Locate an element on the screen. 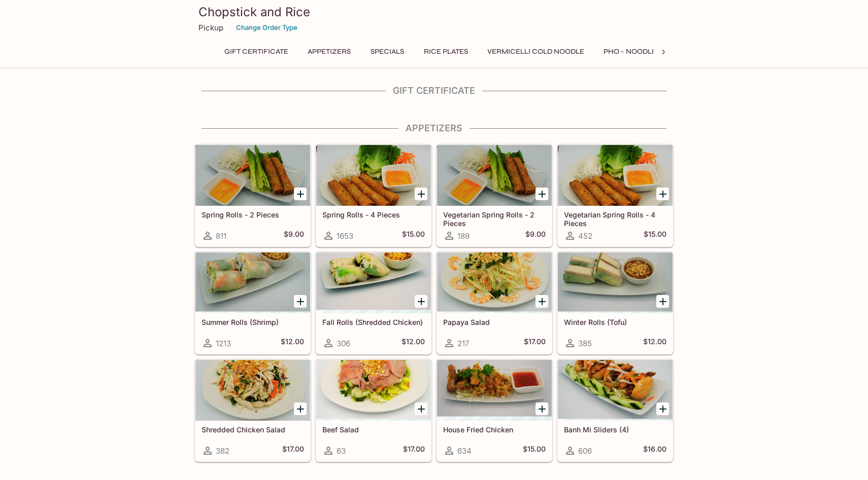 The image size is (868, 480). button: Add Papaya Salad is located at coordinates (542, 301).